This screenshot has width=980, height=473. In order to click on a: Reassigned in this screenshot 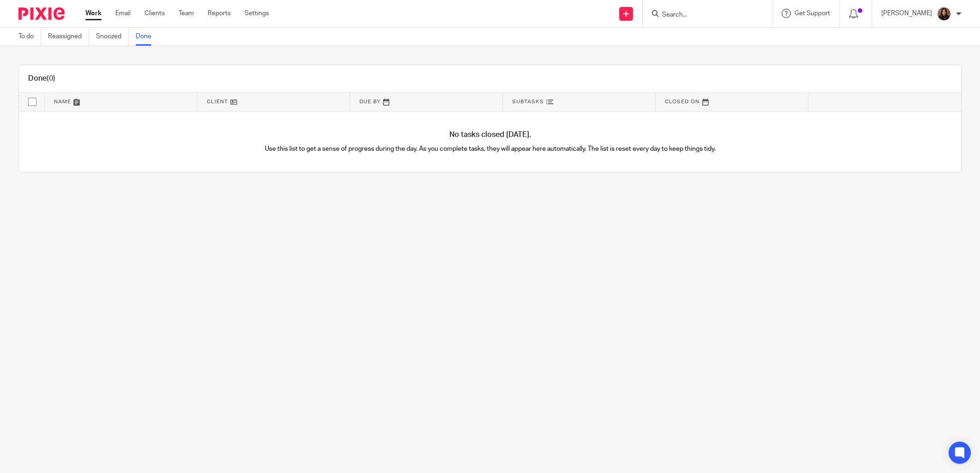, I will do `click(68, 36)`.